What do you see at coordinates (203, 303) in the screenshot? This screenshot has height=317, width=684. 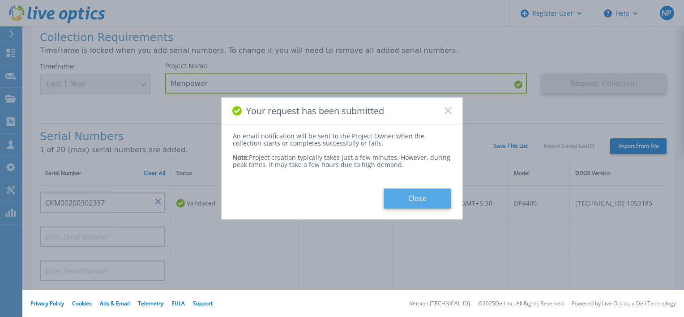 I see `a: Support` at bounding box center [203, 303].